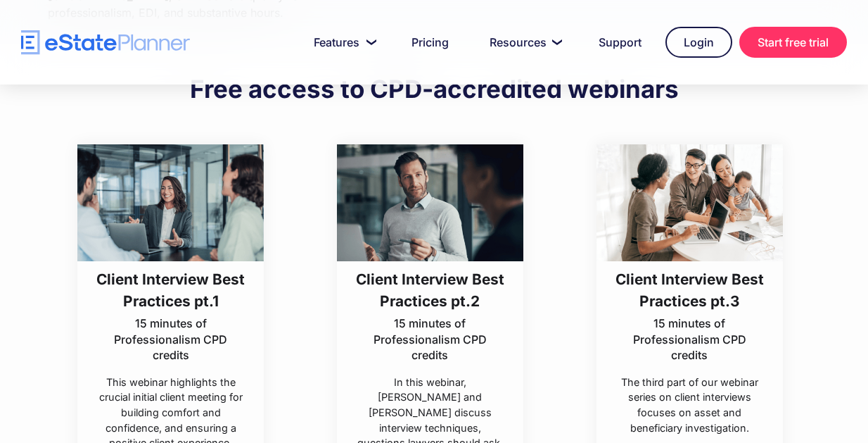 The width and height of the screenshot is (868, 443). What do you see at coordinates (620, 42) in the screenshot?
I see `a: Support` at bounding box center [620, 42].